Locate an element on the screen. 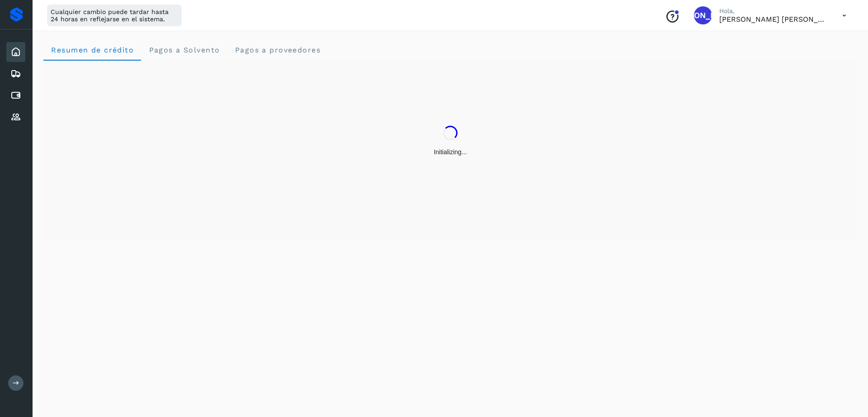  span: Pagos a proveedores is located at coordinates (277, 50).